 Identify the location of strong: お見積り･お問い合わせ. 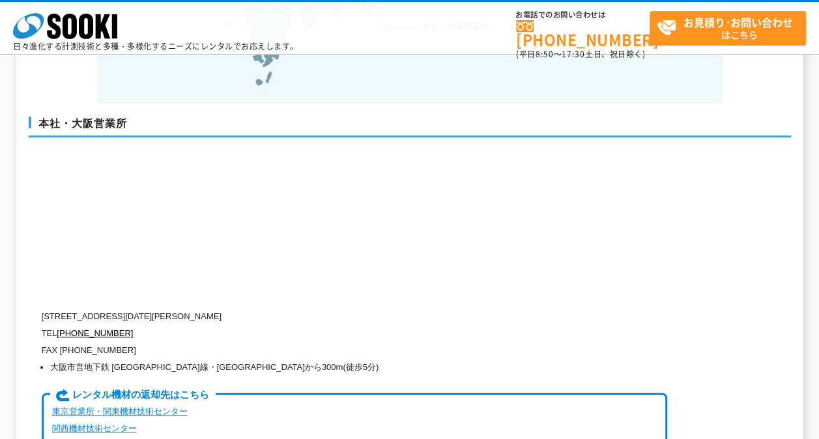
(738, 22).